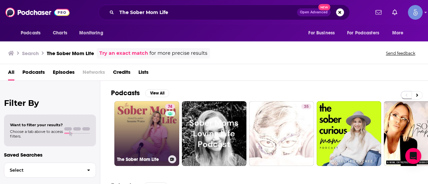 The width and height of the screenshot is (428, 184). Describe the element at coordinates (324, 7) in the screenshot. I see `span: New` at that location.